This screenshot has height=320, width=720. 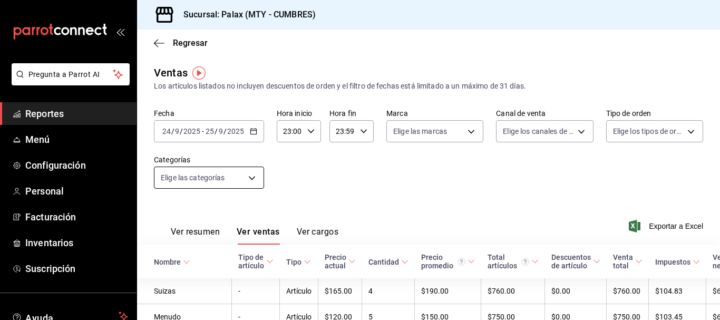 What do you see at coordinates (195, 236) in the screenshot?
I see `button: Ver resumen` at bounding box center [195, 236].